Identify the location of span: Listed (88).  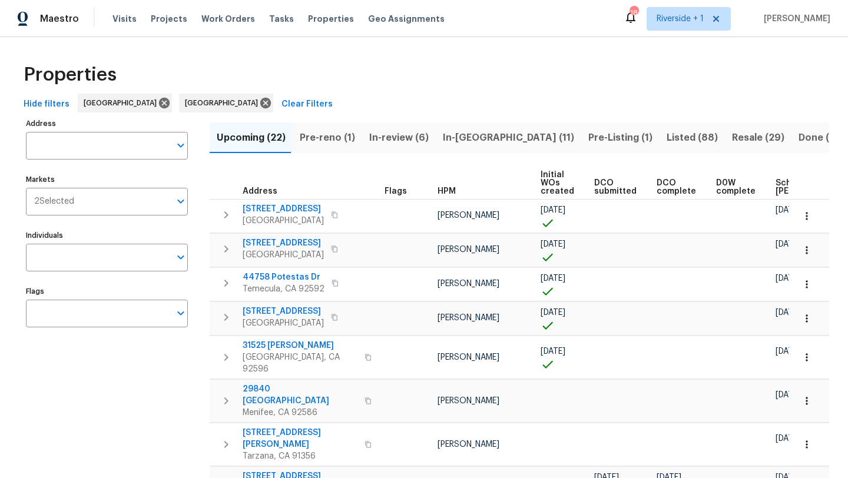
(692, 138).